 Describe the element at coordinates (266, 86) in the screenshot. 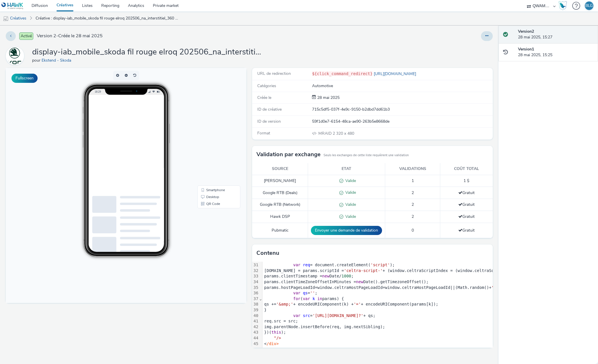

I see `span: Catégories` at that location.